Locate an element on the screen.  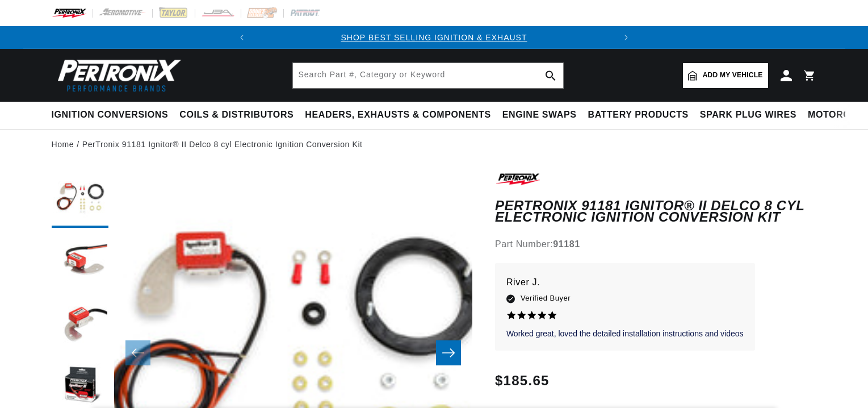
span: Coils & Distributors is located at coordinates (236, 115).